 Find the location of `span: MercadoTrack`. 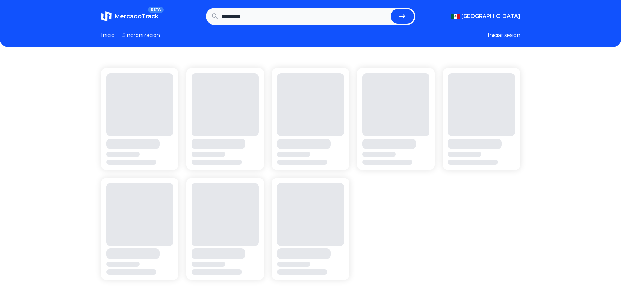

span: MercadoTrack is located at coordinates (136, 16).